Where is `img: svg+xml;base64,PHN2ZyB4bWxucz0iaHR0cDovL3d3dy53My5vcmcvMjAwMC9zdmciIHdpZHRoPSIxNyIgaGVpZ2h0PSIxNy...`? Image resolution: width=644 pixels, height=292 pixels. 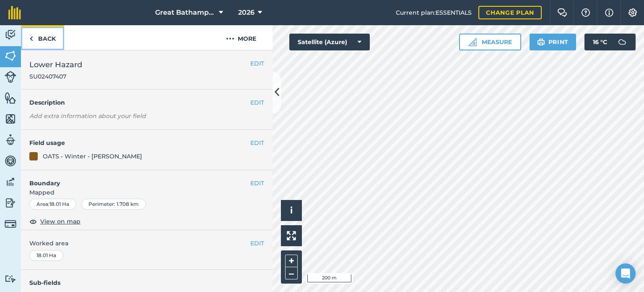 img: svg+xml;base64,PHN2ZyB4bWxucz0iaHR0cDovL3d3dy53My5vcmcvMjAwMC9zdmciIHdpZHRoPSIxNyIgaGVpZ2h0PSIxNy... is located at coordinates (609, 12).